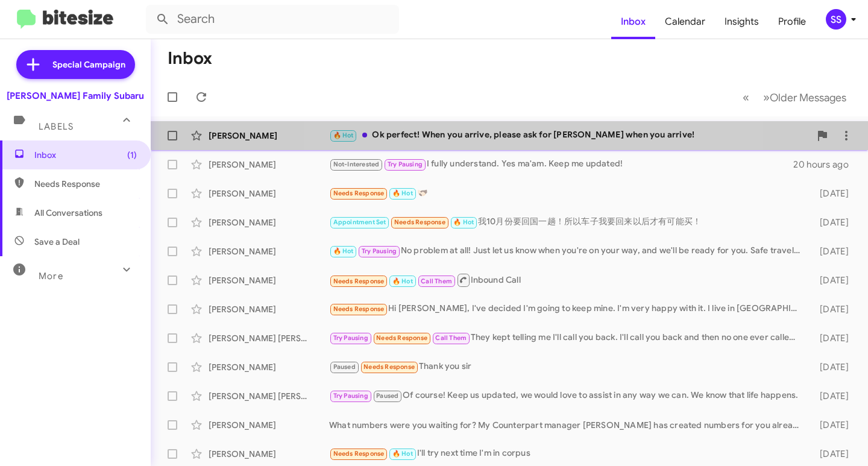 This screenshot has height=466, width=868. What do you see at coordinates (808, 97) in the screenshot?
I see `span: Older Messages` at bounding box center [808, 97].